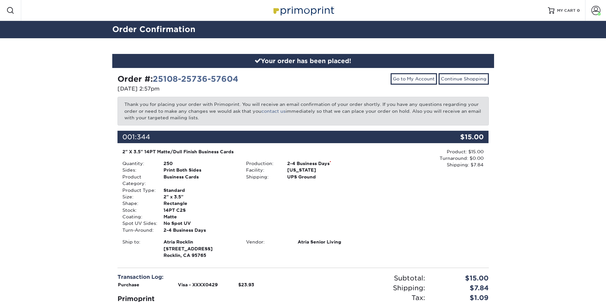 Image resolution: width=606 pixels, height=302 pixels. What do you see at coordinates (138, 223) in the screenshot?
I see `div: Spot UV Sides:` at bounding box center [138, 223].